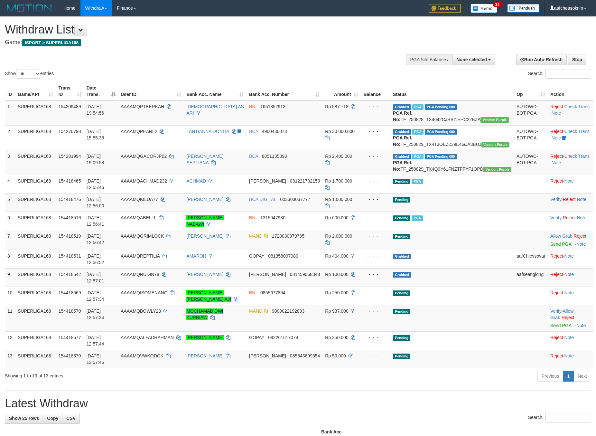 Image resolution: width=596 pixels, height=436 pixels. What do you see at coordinates (69, 236) in the screenshot?
I see `span: 154418519` at bounding box center [69, 236].